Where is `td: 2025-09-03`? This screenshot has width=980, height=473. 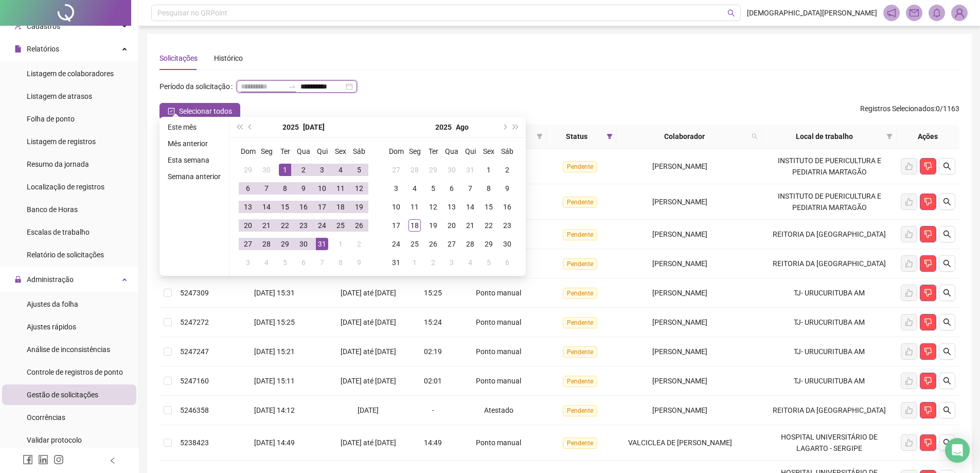
td: 2025-09-03 is located at coordinates (452, 263).